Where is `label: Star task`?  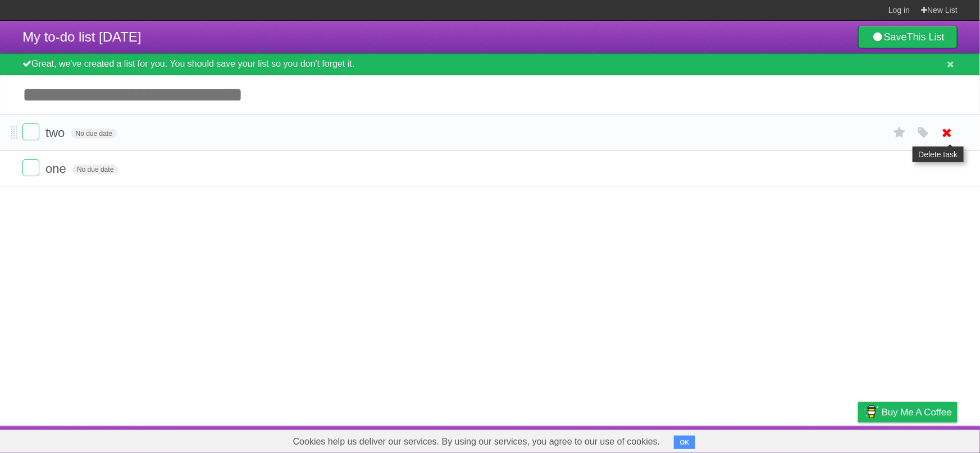
label: Star task is located at coordinates (900, 132).